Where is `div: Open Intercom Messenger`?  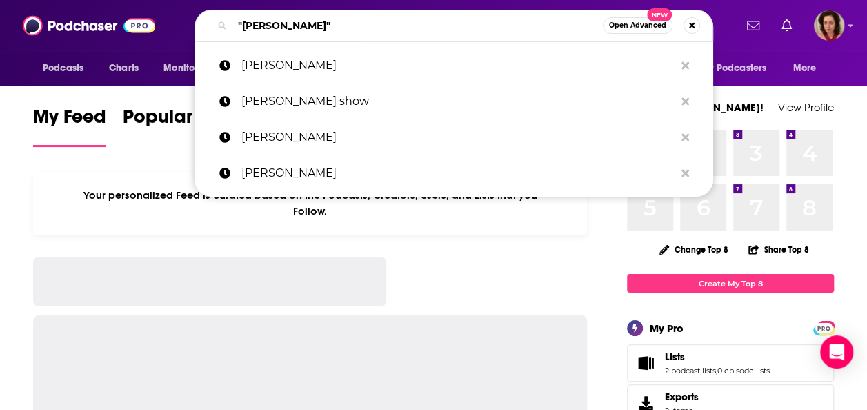
div: Open Intercom Messenger is located at coordinates (837, 352).